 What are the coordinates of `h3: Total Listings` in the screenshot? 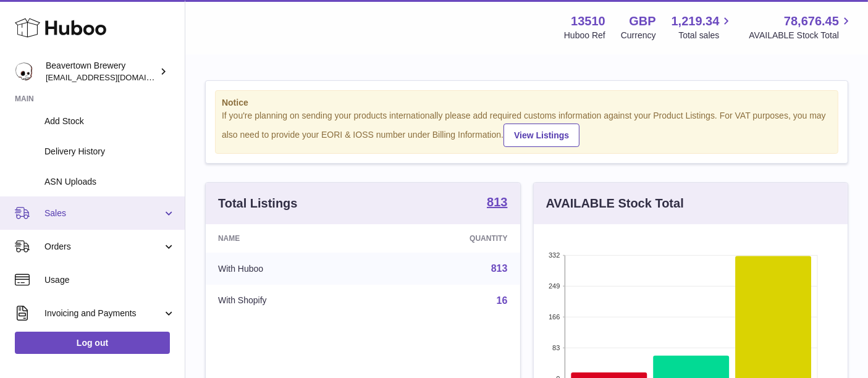 It's located at (258, 203).